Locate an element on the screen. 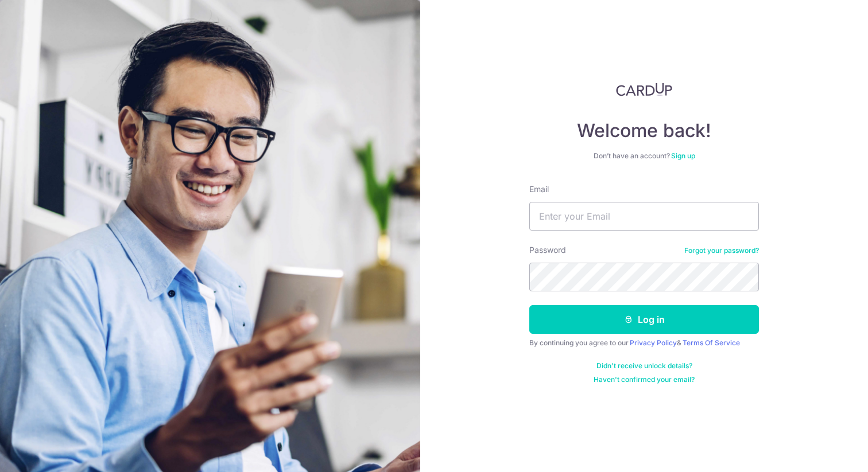  button: Log in is located at coordinates (644, 320).